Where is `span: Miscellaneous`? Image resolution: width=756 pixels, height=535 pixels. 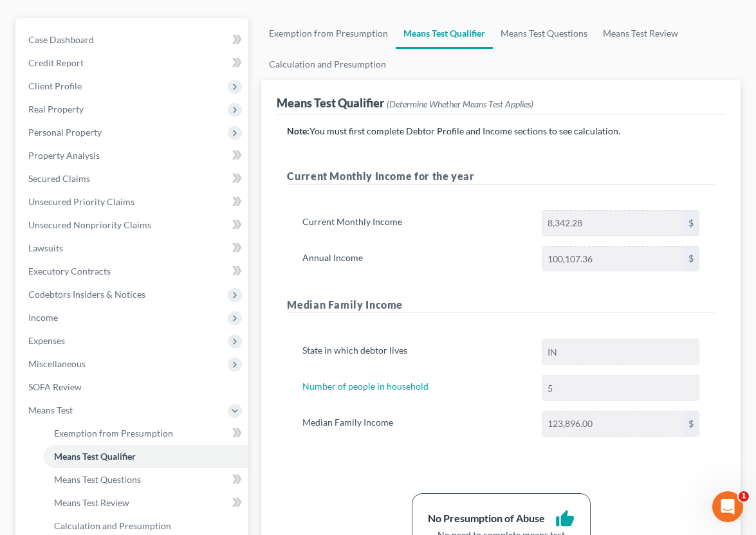
span: Miscellaneous is located at coordinates (57, 363).